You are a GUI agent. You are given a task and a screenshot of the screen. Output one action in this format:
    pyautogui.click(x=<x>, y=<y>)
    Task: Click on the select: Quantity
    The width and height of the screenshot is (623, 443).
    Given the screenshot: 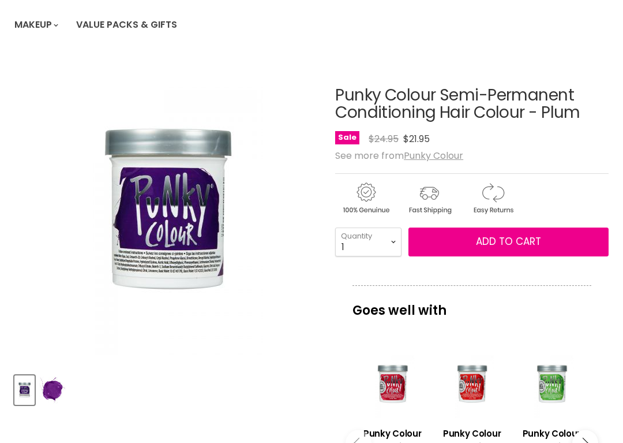 What is the action you would take?
    pyautogui.click(x=368, y=242)
    